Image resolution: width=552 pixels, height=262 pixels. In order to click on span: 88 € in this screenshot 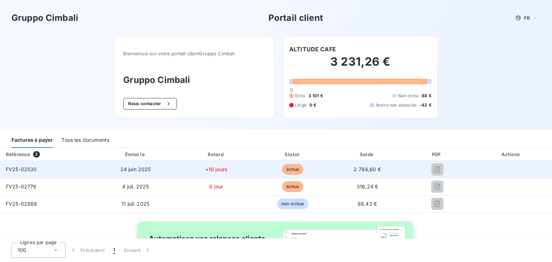, I will do `click(426, 96)`.